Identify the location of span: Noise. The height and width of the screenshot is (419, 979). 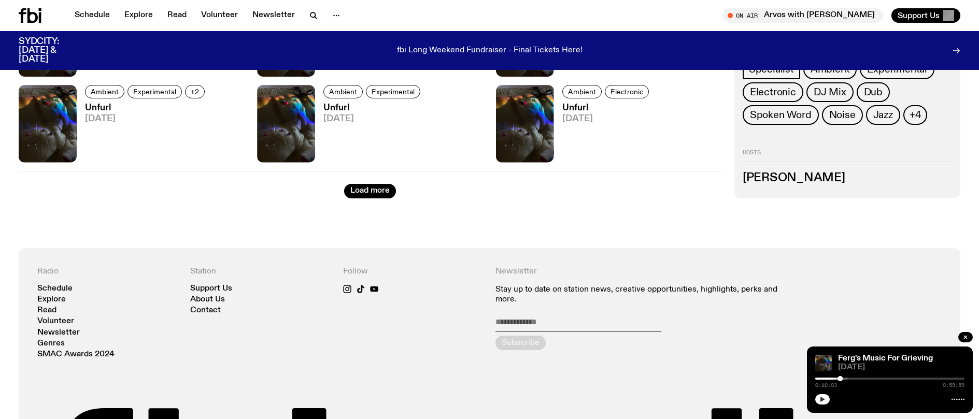
(843, 115).